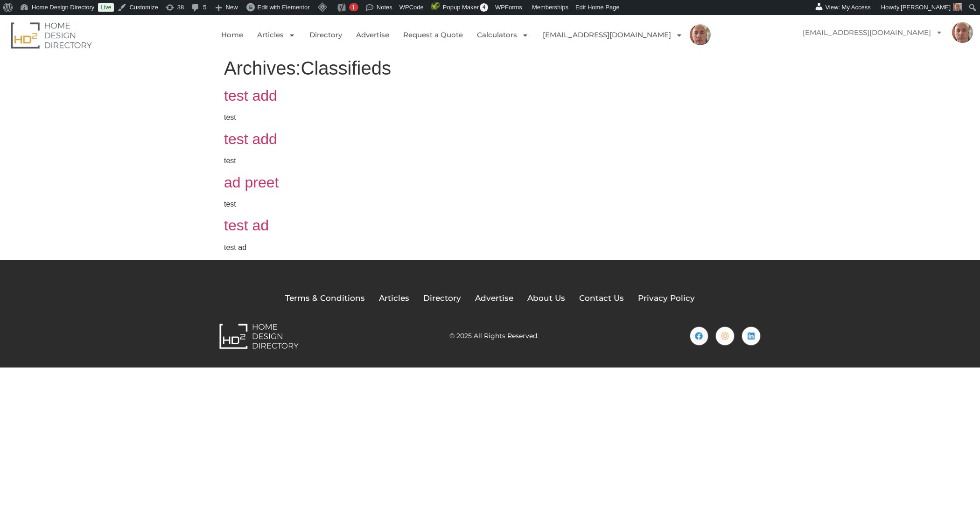 Image resolution: width=980 pixels, height=527 pixels. I want to click on h1: Archives:, so click(490, 68).